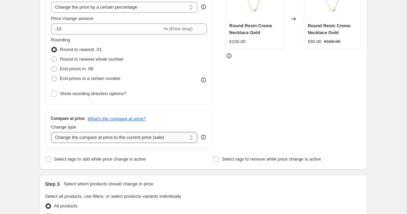 This screenshot has height=214, width=407. What do you see at coordinates (53, 184) in the screenshot?
I see `h2: Step 3.` at bounding box center [53, 184].